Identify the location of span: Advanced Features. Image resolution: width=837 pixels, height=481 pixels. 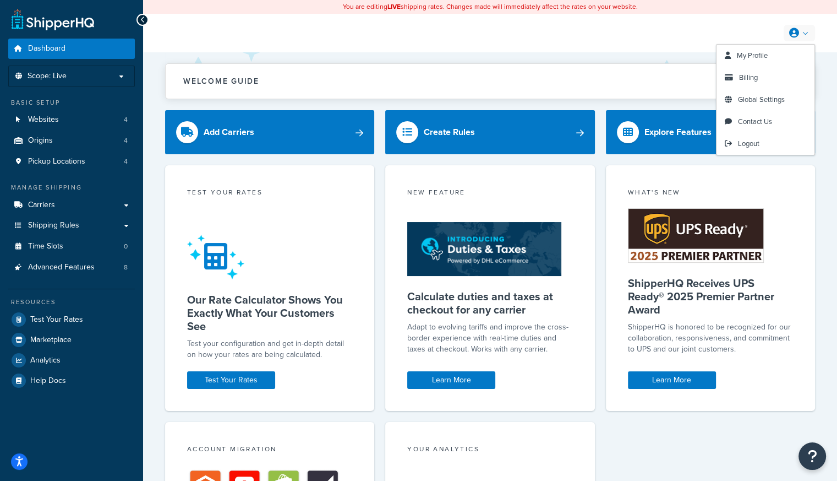
(61, 267).